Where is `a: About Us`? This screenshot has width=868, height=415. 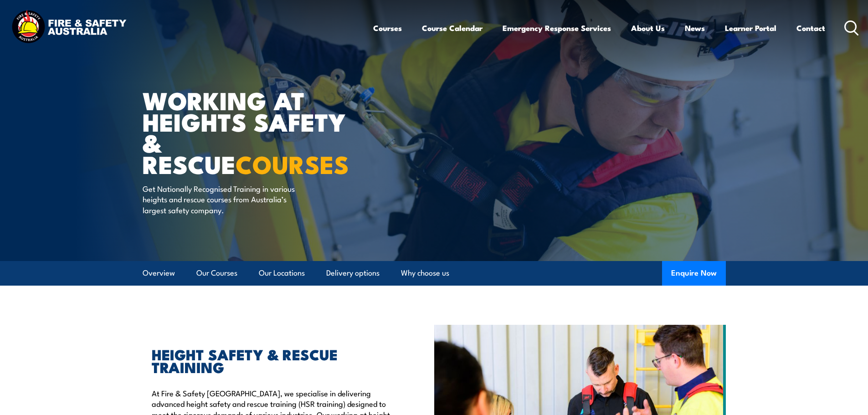 a: About Us is located at coordinates (648, 27).